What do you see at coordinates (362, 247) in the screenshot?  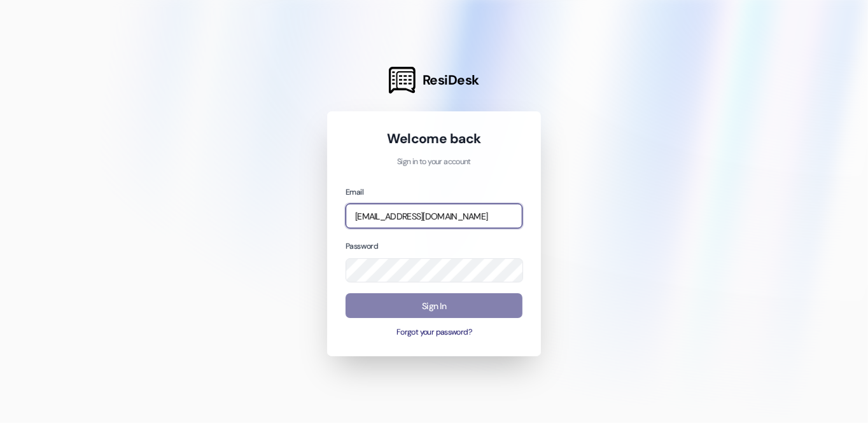 I see `label: Password` at bounding box center [362, 247].